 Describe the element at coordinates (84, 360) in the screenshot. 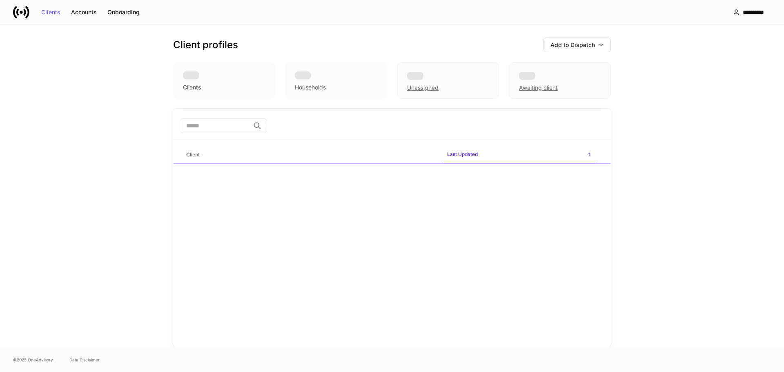

I see `a: Data Disclaimer` at that location.